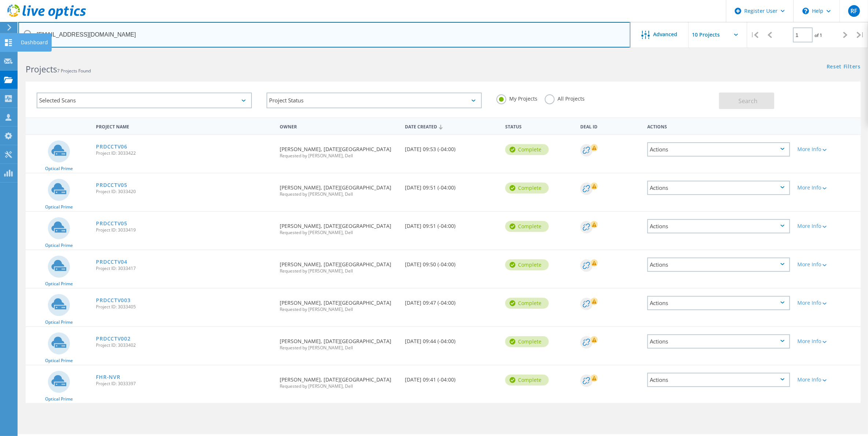 The width and height of the screenshot is (868, 436). What do you see at coordinates (666, 35) in the screenshot?
I see `span: Advanced` at bounding box center [666, 35].